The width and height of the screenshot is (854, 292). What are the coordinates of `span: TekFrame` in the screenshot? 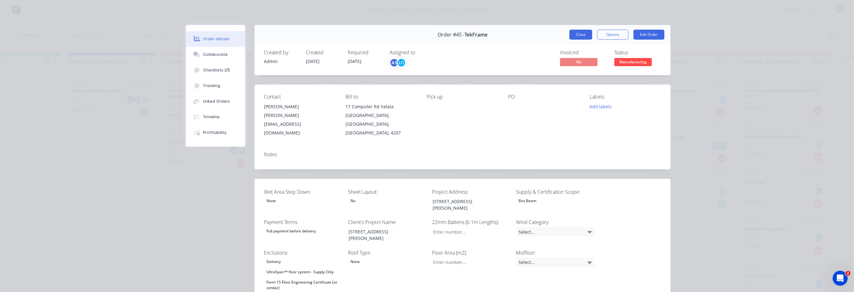 It's located at (476, 35).